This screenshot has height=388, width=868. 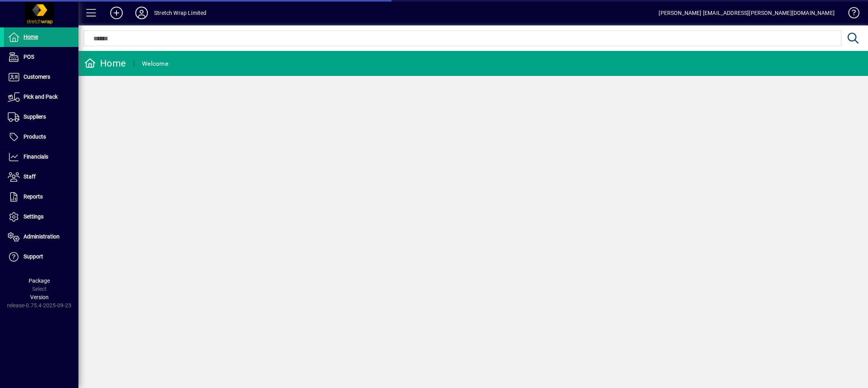 I want to click on a: Financials, so click(x=41, y=157).